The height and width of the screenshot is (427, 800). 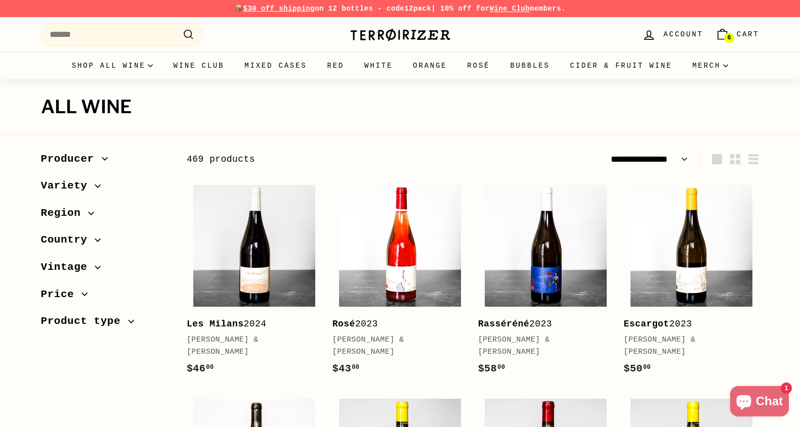 I want to click on b: Escargot, so click(x=646, y=324).